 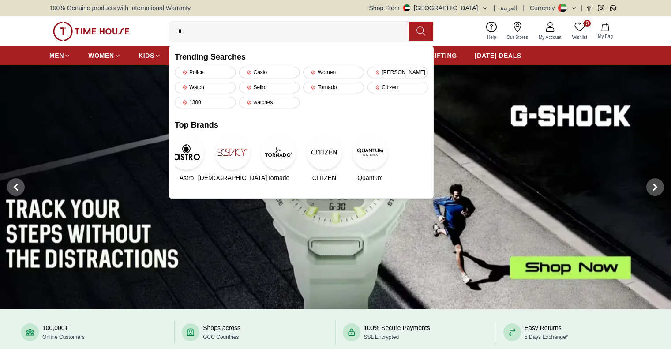 What do you see at coordinates (606, 36) in the screenshot?
I see `span: My Bag` at bounding box center [606, 36].